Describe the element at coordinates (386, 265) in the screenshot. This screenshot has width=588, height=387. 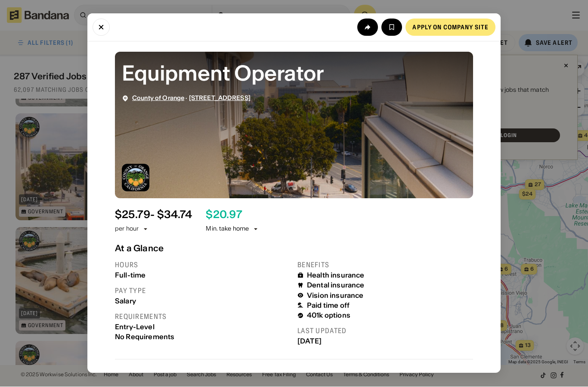
I see `div: Benefits` at that location.